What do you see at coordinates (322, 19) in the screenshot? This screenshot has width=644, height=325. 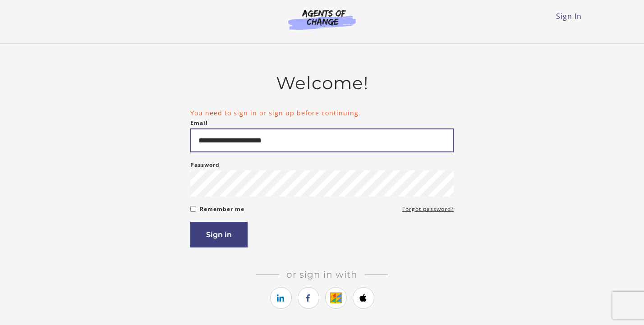 I see `img: Agents of Change Logo` at bounding box center [322, 19].